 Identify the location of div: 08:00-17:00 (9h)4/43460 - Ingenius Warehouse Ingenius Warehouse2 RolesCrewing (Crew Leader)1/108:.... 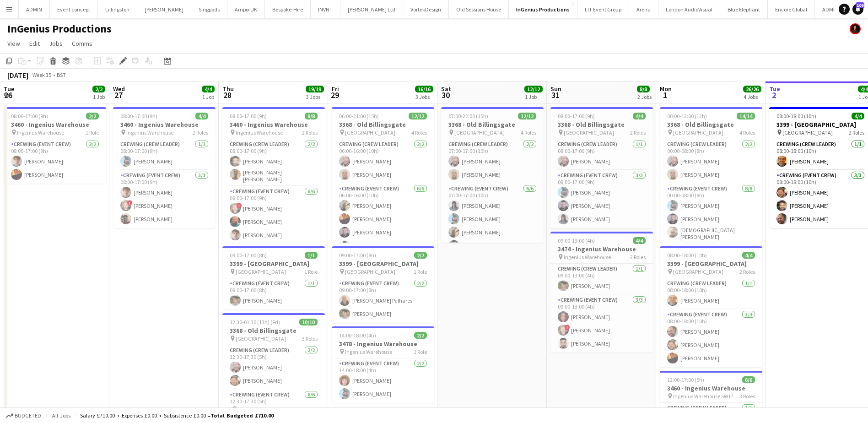
(164, 167).